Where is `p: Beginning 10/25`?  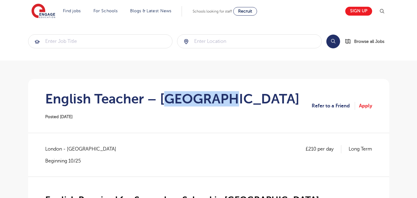
p: Beginning 10/25 is located at coordinates (84, 161).